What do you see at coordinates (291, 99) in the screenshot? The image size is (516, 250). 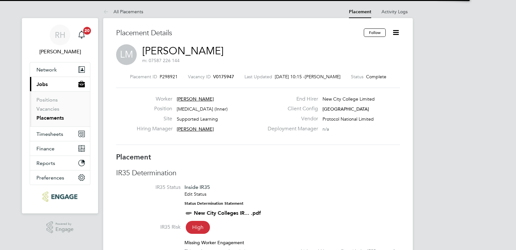 I see `label: End Hirer` at bounding box center [291, 99].